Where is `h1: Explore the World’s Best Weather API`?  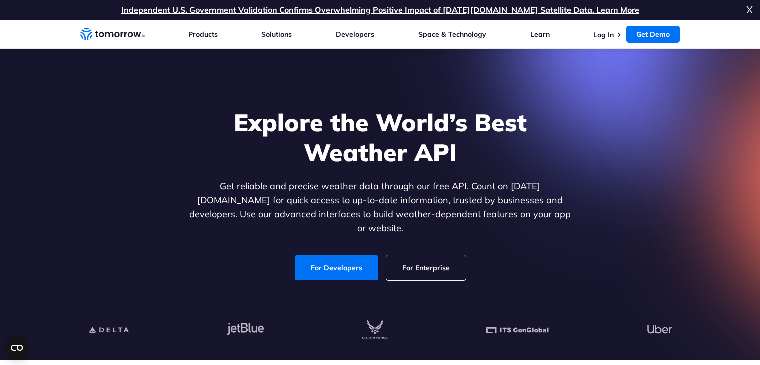 h1: Explore the World’s Best Weather API is located at coordinates (380, 137).